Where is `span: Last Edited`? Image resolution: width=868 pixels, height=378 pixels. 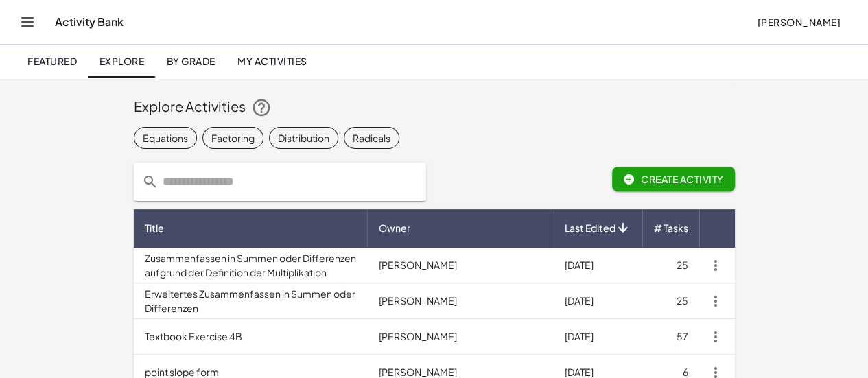 span: Last Edited is located at coordinates (590, 228).